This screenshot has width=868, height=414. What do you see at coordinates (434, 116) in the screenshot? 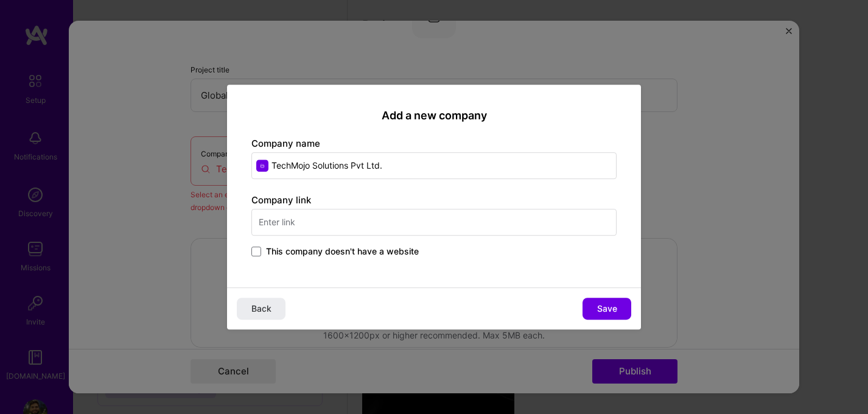
I see `h2: Add a new company` at bounding box center [434, 116].